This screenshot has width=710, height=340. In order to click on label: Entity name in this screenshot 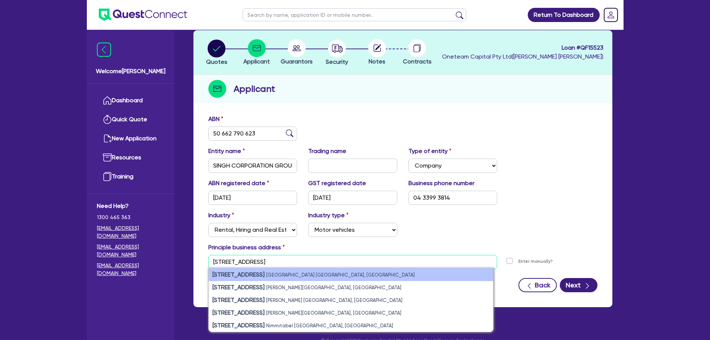, I will do `click(227, 151)`.